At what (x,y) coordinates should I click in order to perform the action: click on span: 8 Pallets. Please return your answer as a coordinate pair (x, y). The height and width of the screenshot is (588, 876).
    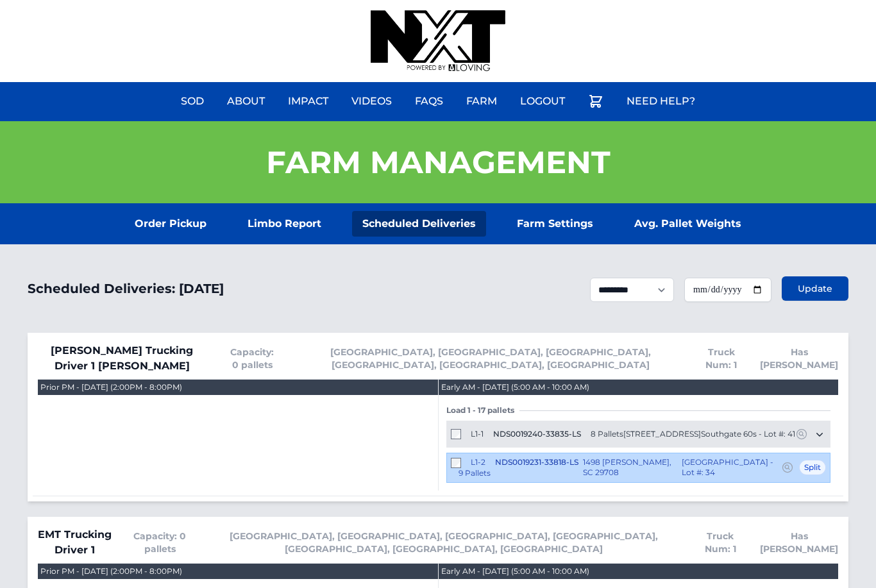
    Looking at the image, I should click on (606, 433).